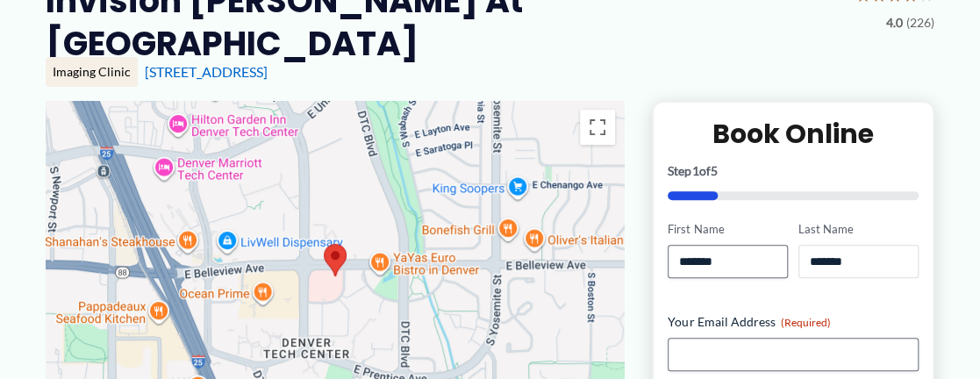  I want to click on h2: Book Online, so click(793, 134).